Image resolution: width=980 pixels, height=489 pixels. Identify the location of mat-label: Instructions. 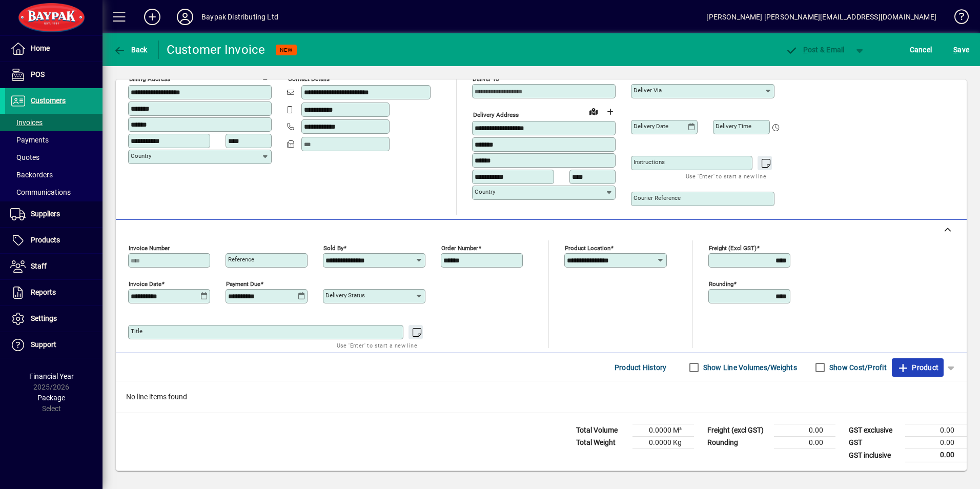
(649, 162).